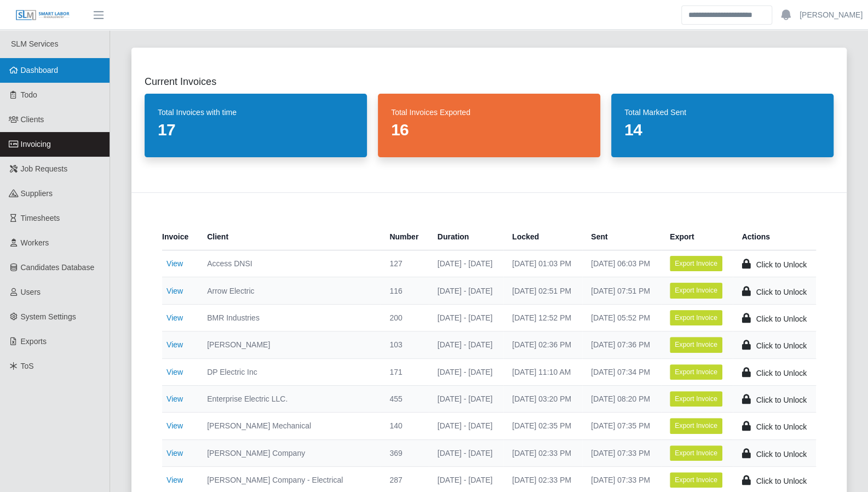 The image size is (868, 492). Describe the element at coordinates (31, 292) in the screenshot. I see `span: Users` at that location.